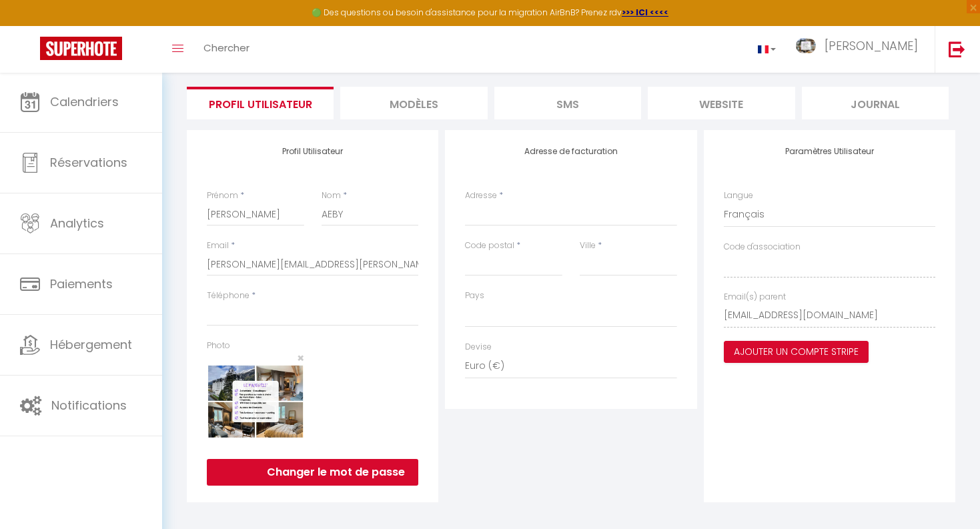 This screenshot has width=980, height=529. I want to click on button: Close, so click(300, 358).